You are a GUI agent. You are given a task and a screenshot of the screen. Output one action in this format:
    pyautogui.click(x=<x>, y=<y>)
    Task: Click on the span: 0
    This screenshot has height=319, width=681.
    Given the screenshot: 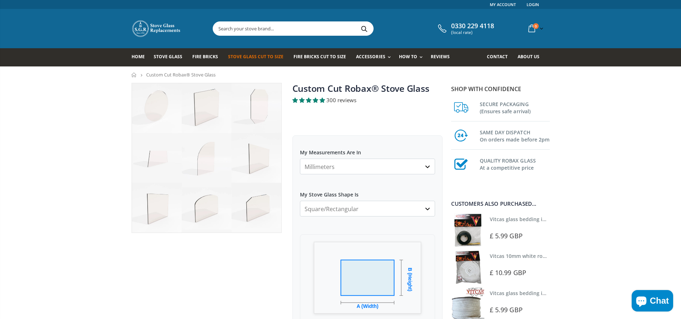 What is the action you would take?
    pyautogui.click(x=536, y=26)
    